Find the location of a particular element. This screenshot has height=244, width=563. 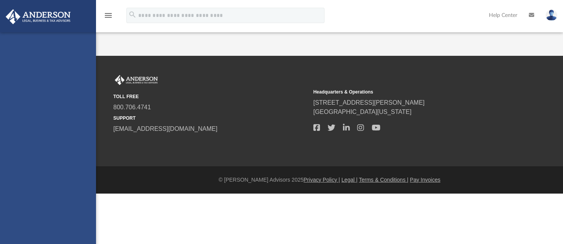

small: Headquarters & Operations is located at coordinates (411, 92).